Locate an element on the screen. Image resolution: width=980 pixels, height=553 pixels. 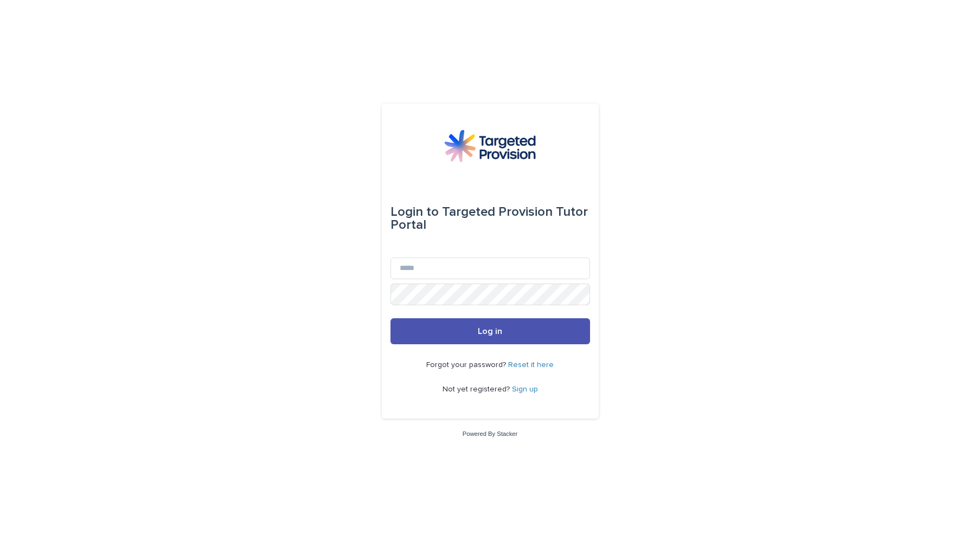
span: Not yet registered? is located at coordinates (477, 390).